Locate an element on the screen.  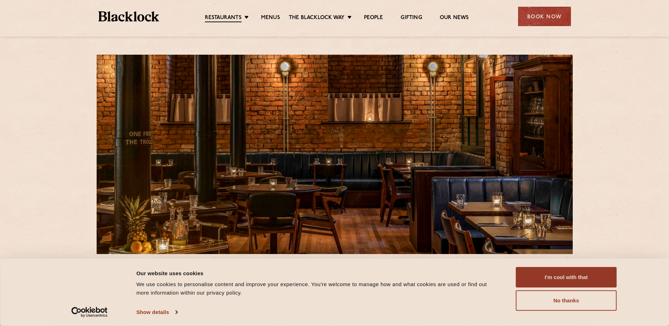
a: Gifting is located at coordinates (411, 18).